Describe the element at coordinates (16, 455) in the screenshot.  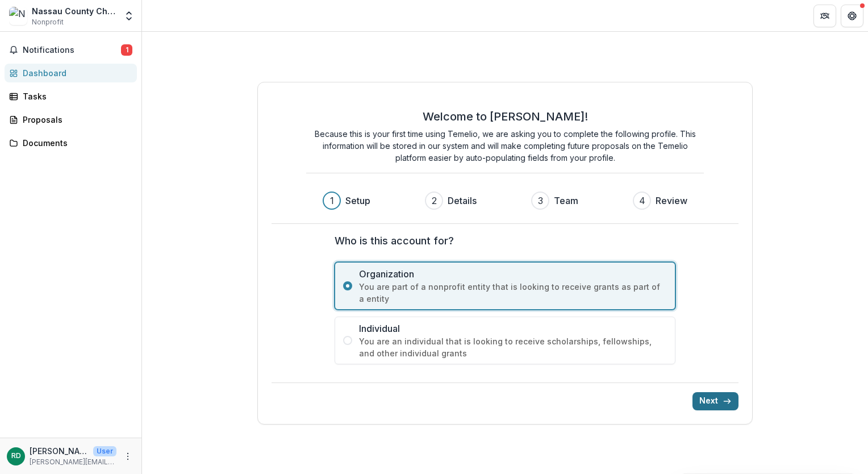
I see `div: Regina Duncan` at that location.